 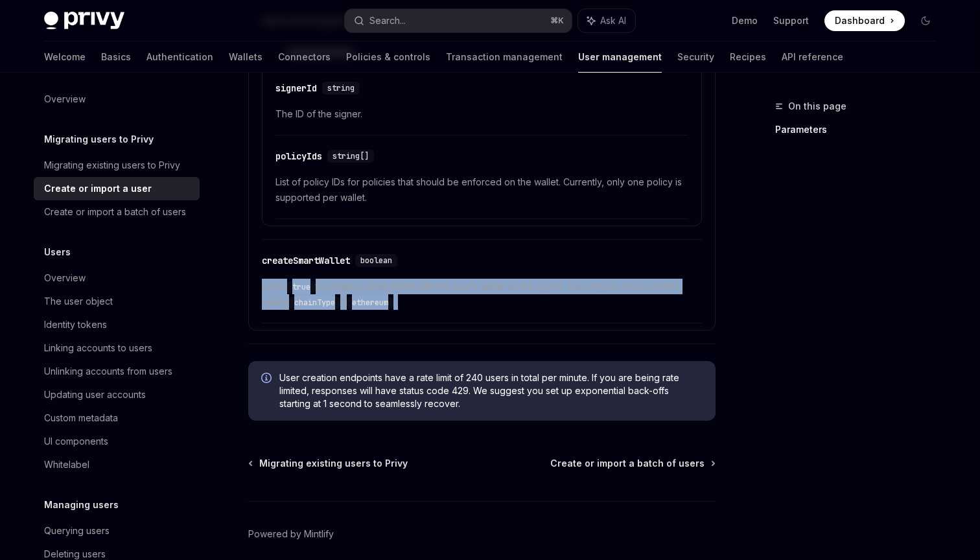 I want to click on a: Linking accounts to users, so click(x=117, y=348).